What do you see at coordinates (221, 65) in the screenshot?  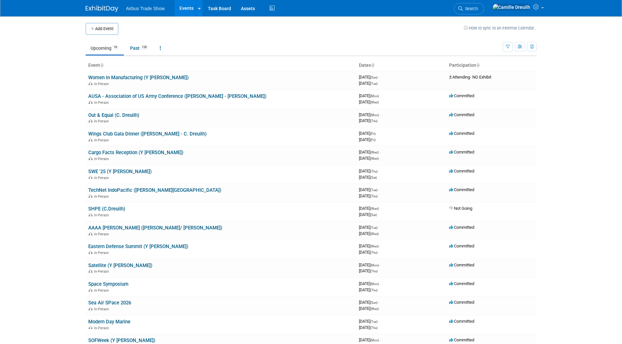 I see `th: Event` at bounding box center [221, 65].